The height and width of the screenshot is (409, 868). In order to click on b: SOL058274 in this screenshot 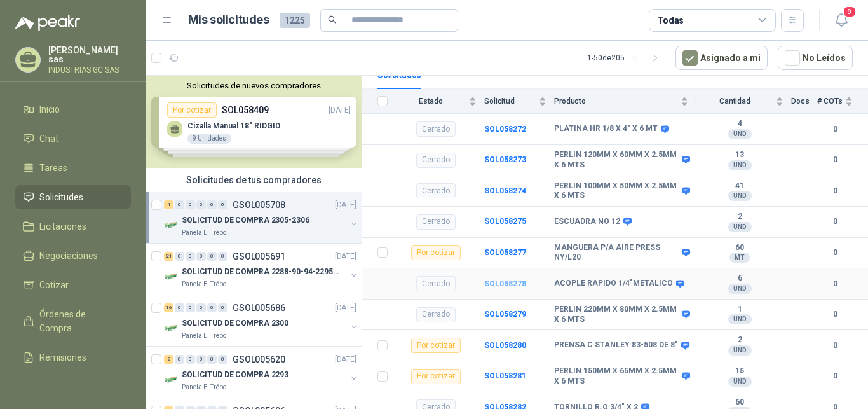, I will do `click(505, 191)`.